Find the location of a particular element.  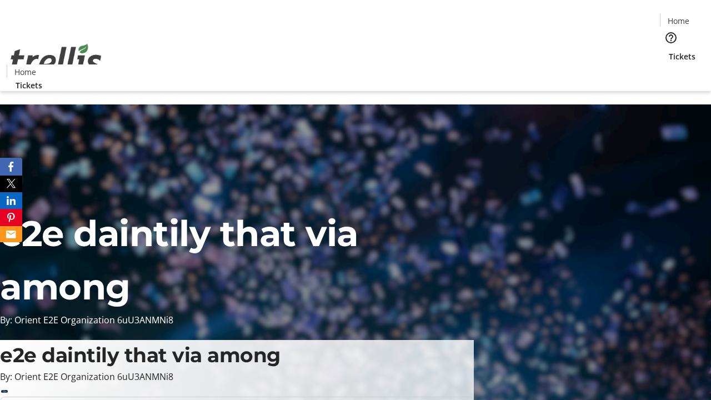

button: Cart is located at coordinates (671, 73).